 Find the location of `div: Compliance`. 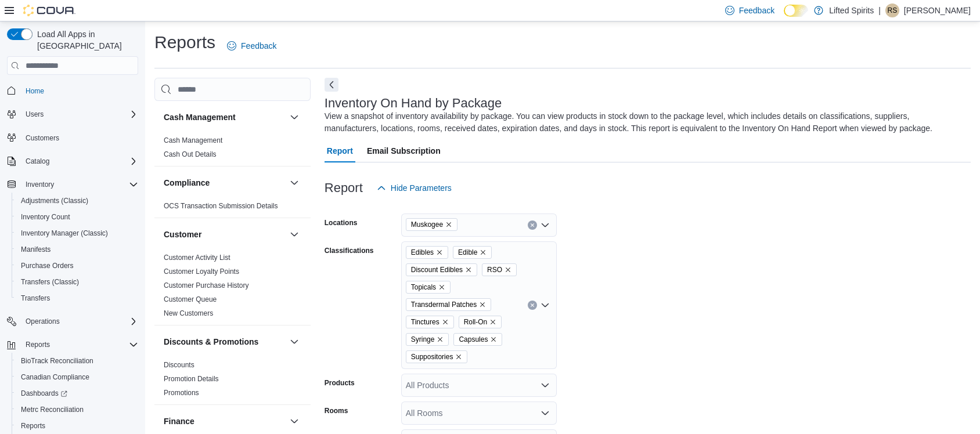

div: Compliance is located at coordinates (233, 209).